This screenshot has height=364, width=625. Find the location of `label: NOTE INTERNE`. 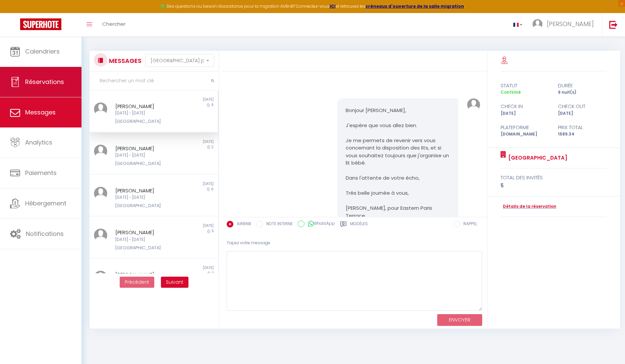

label: NOTE INTERNE is located at coordinates (277, 225).